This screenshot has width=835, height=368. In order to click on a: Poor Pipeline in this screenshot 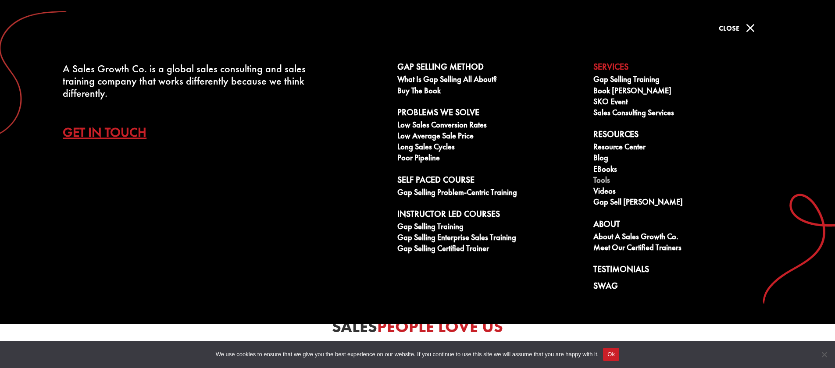, I will do `click(490, 159)`.